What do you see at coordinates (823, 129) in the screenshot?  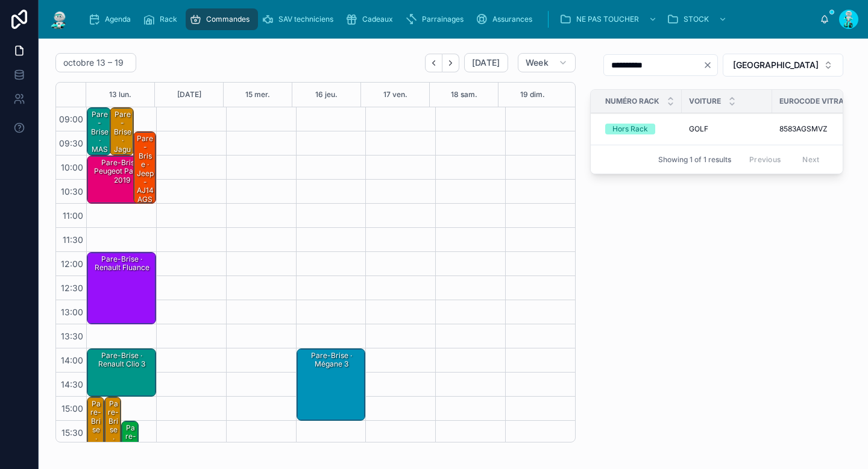 I see `a: 8583AGSMVZ` at bounding box center [823, 129].